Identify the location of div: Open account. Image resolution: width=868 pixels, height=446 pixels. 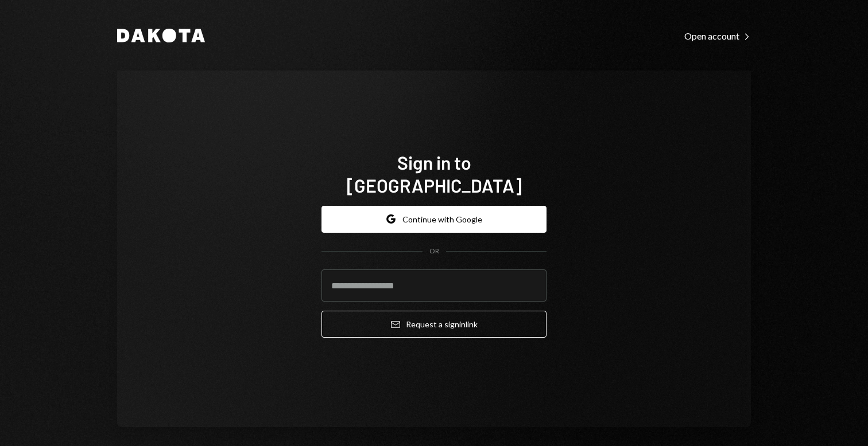
(718, 36).